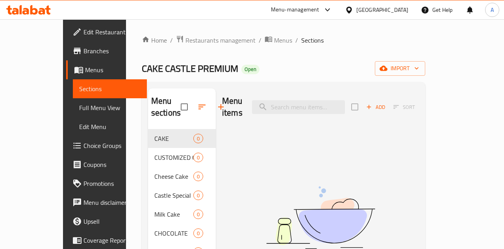  I want to click on span: Choice Groups, so click(112, 145).